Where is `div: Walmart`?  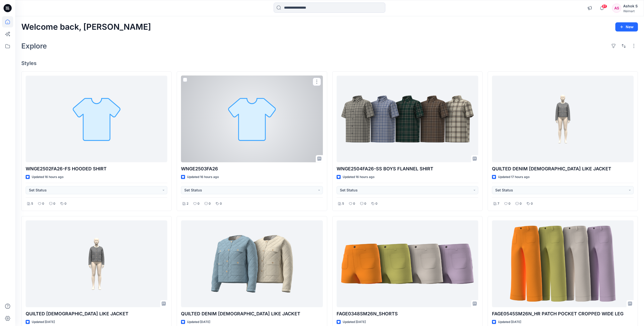 div: Walmart is located at coordinates (630, 11).